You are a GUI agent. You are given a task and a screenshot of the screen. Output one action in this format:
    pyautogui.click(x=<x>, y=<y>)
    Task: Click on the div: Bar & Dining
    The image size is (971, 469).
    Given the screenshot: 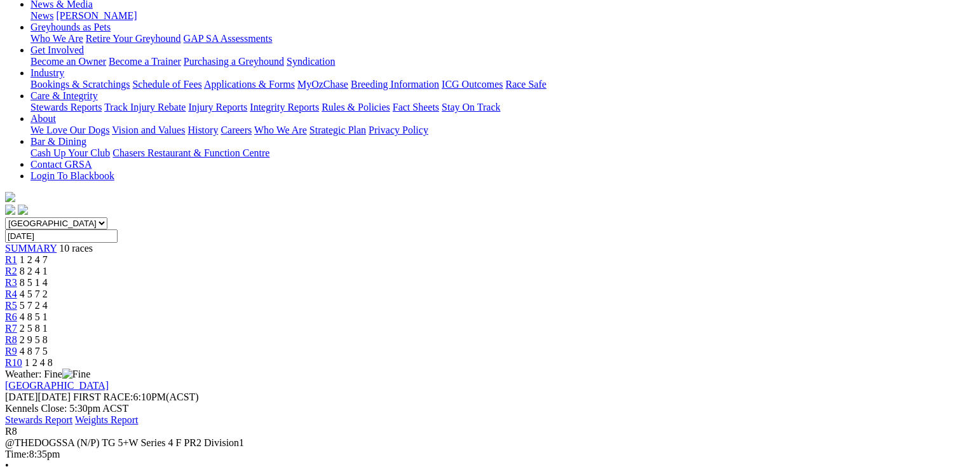 What is the action you would take?
    pyautogui.click(x=493, y=153)
    